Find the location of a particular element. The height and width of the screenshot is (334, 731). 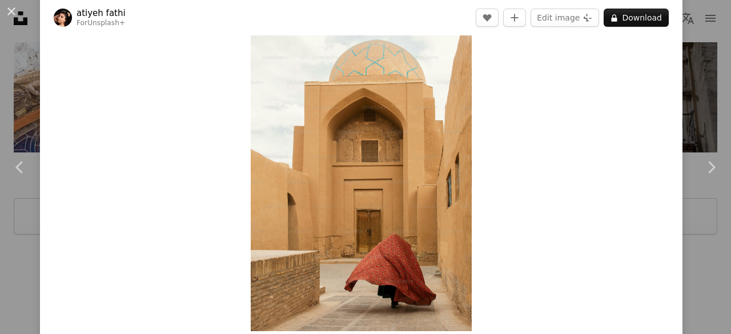

a: atiyeh fathi is located at coordinates (101, 13).